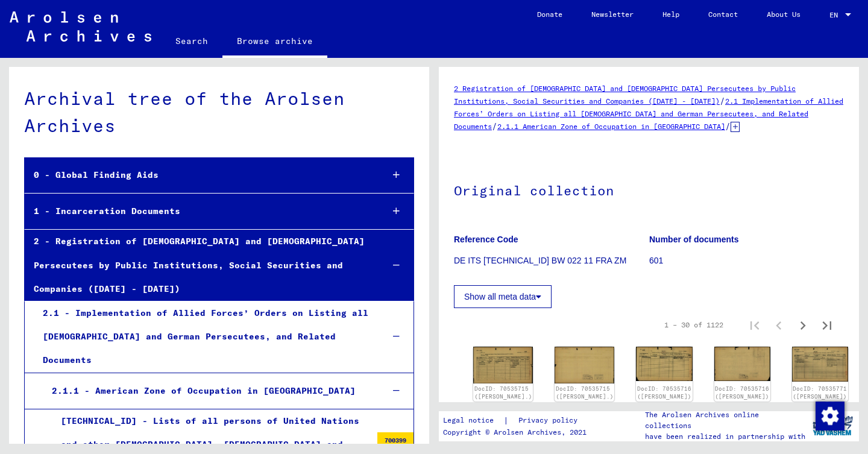  Describe the element at coordinates (836, 15) in the screenshot. I see `span: EN` at that location.